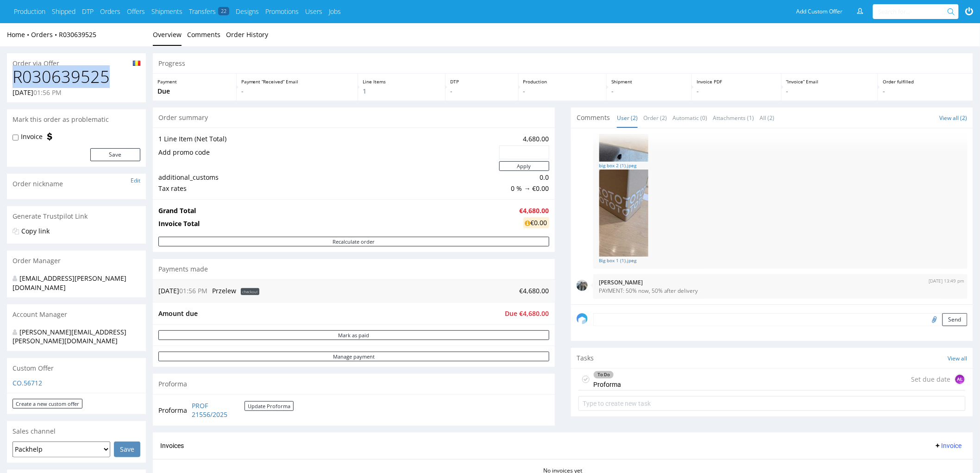 This screenshot has height=473, width=980. I want to click on a: Offers, so click(135, 12).